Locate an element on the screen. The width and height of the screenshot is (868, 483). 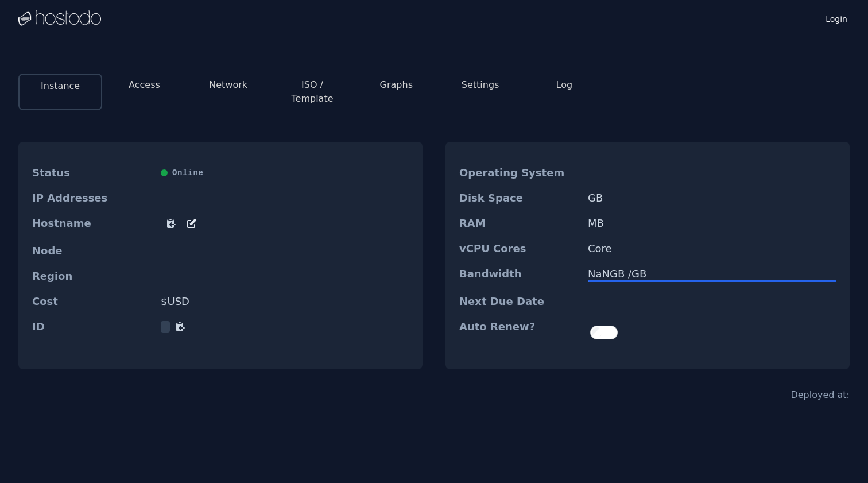
dd: $ USD is located at coordinates (285, 302).